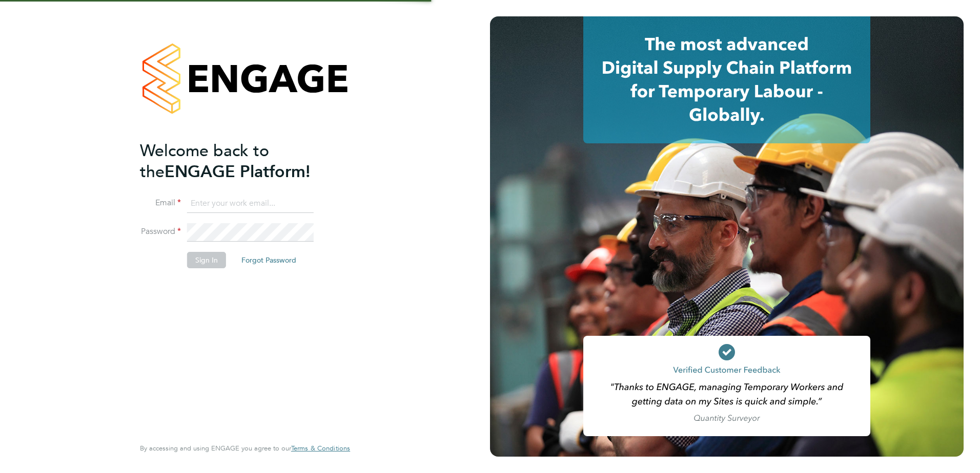 The width and height of the screenshot is (980, 473). Describe the element at coordinates (245, 448) in the screenshot. I see `span: By accessing and using ENGAGE you agree to our` at that location.